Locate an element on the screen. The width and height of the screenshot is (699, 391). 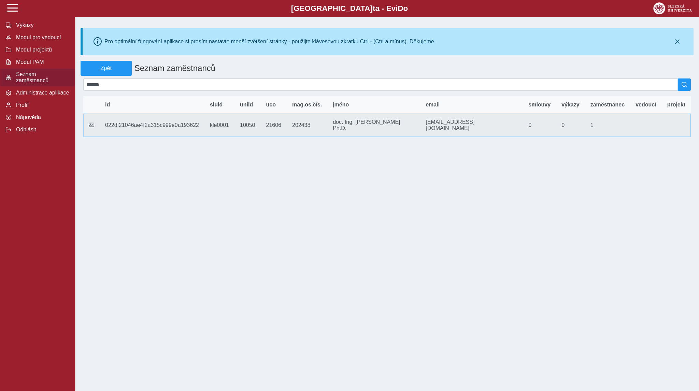
span: sluId is located at coordinates (216, 105).